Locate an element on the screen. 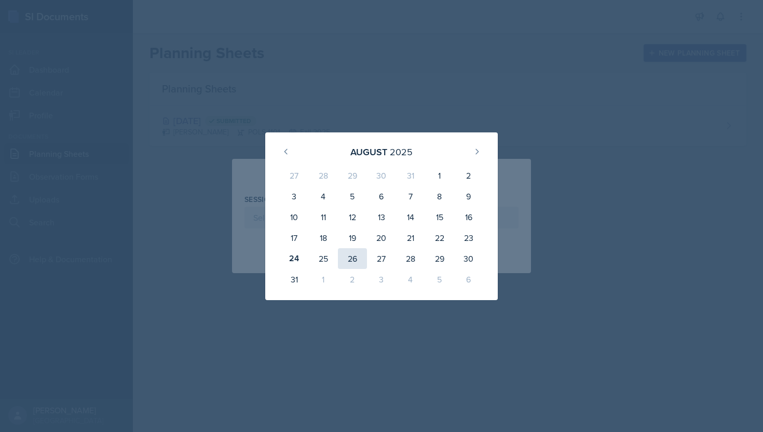  div: 23 is located at coordinates (469, 238).